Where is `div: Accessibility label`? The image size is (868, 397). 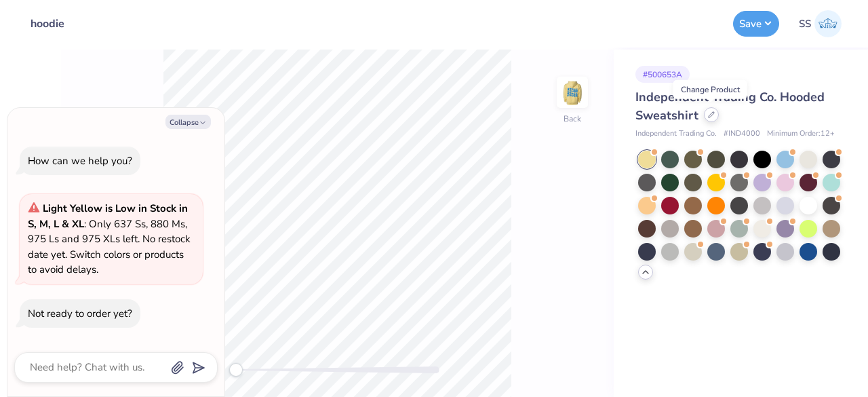
div: Accessibility label is located at coordinates (236, 370).